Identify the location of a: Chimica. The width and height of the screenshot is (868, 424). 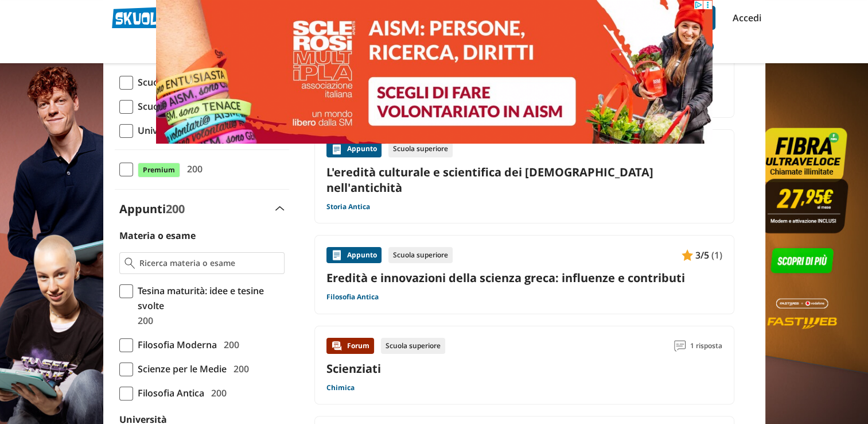
(340, 388).